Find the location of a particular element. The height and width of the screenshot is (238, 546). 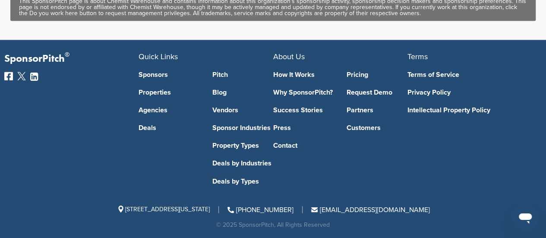

a: Pitch is located at coordinates (243, 75).